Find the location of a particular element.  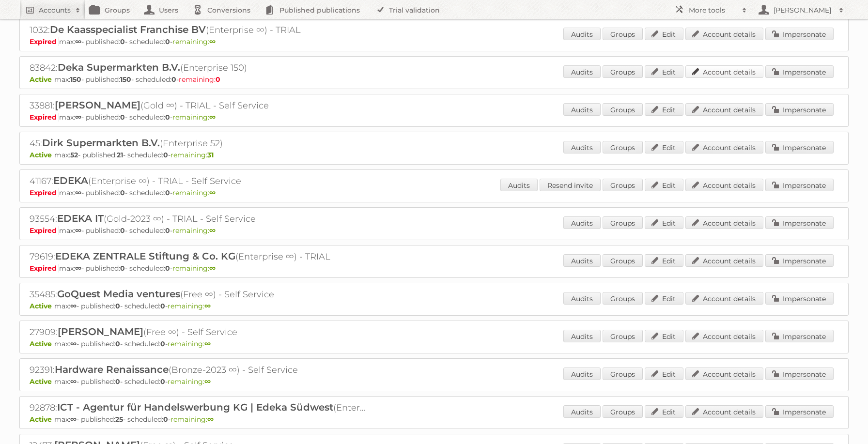

span: EDEKA IT is located at coordinates (80, 218).